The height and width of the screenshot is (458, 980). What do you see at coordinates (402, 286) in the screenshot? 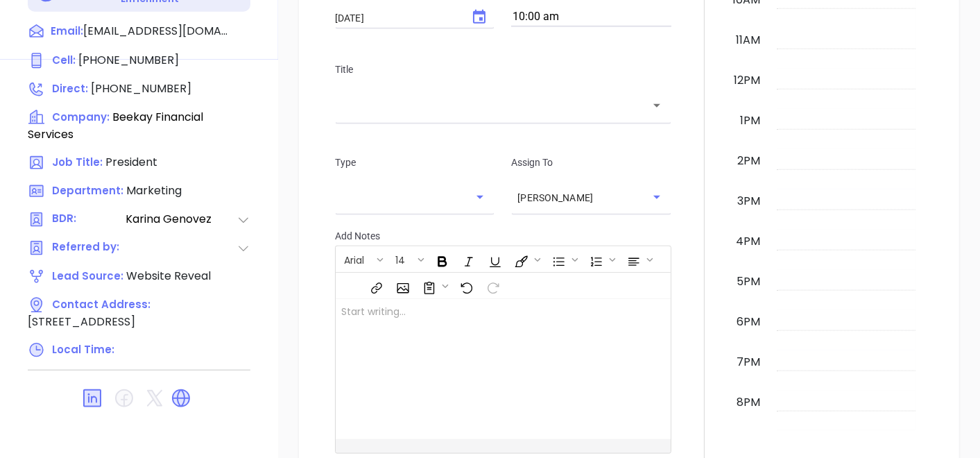
I see `span: Insert Image` at bounding box center [402, 286].